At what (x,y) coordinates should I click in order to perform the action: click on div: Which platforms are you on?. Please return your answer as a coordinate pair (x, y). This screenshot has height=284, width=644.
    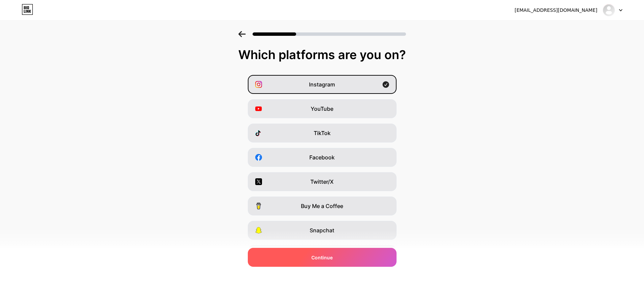
    Looking at the image, I should click on (322, 55).